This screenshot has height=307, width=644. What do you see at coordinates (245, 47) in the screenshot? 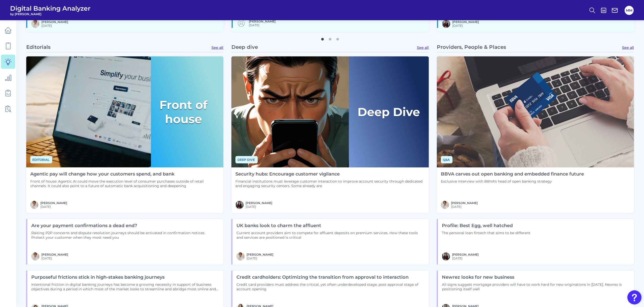
I see `p: Deep dive` at bounding box center [245, 47].